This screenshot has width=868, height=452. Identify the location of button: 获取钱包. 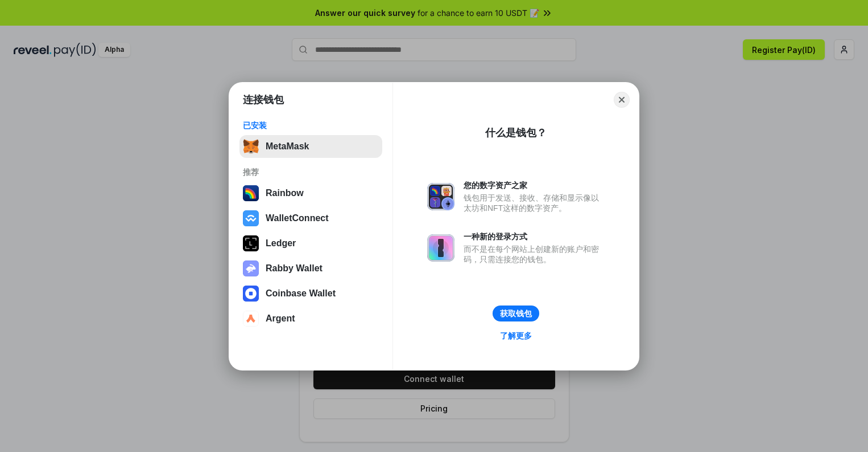
(516, 313).